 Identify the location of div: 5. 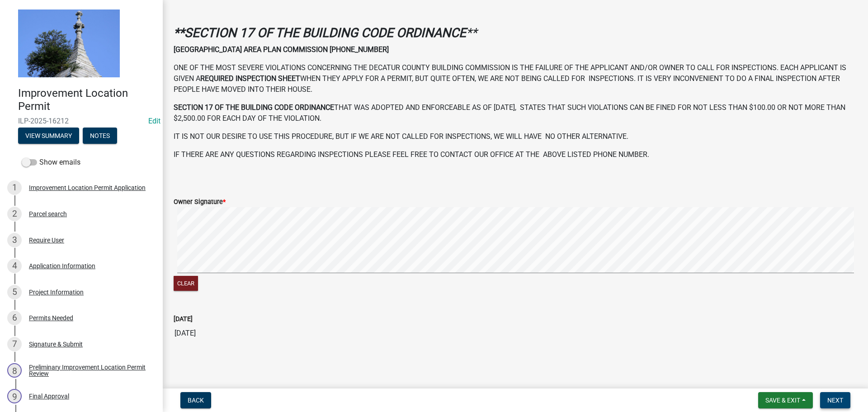
(14, 292).